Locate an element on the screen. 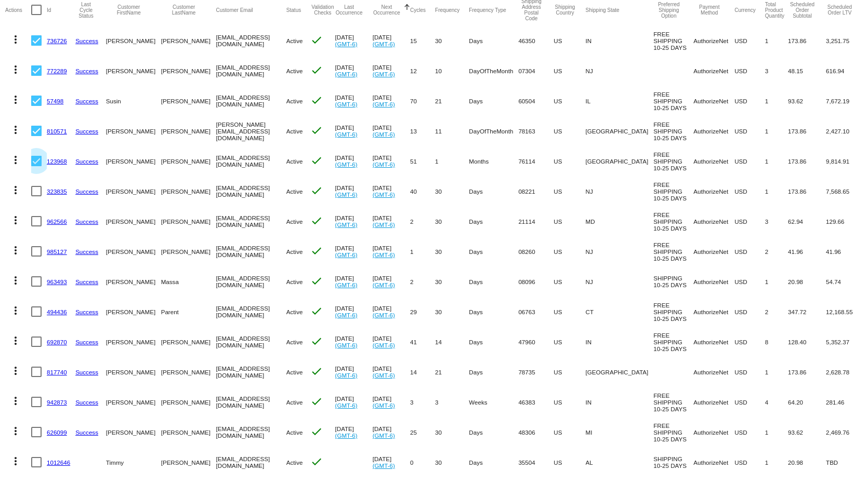  mat-cell: Massa is located at coordinates (189, 282).